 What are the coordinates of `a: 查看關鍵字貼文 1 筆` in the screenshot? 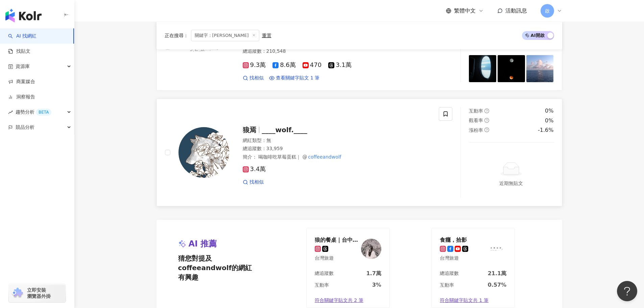 It's located at (294, 78).